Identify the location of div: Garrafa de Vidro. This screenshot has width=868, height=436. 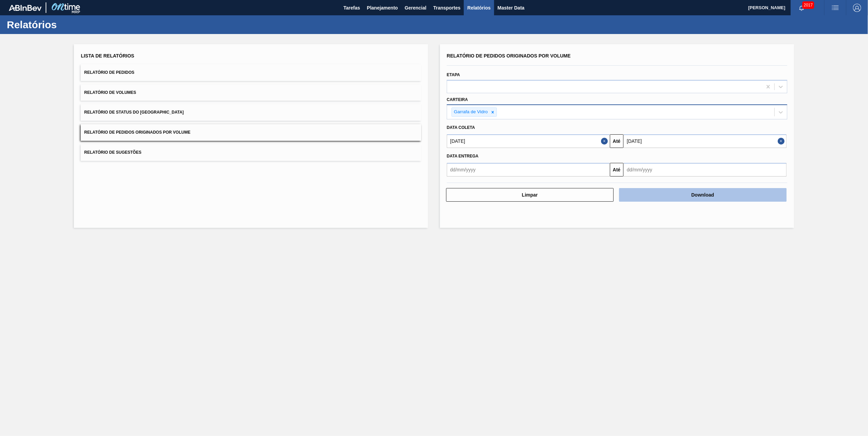
(470, 112).